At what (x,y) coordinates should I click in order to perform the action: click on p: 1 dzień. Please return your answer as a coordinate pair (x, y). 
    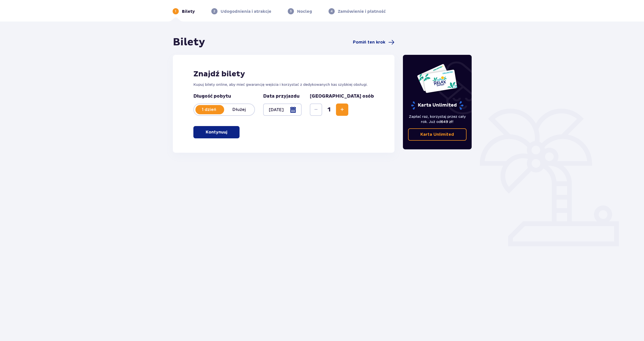
    Looking at the image, I should click on (209, 110).